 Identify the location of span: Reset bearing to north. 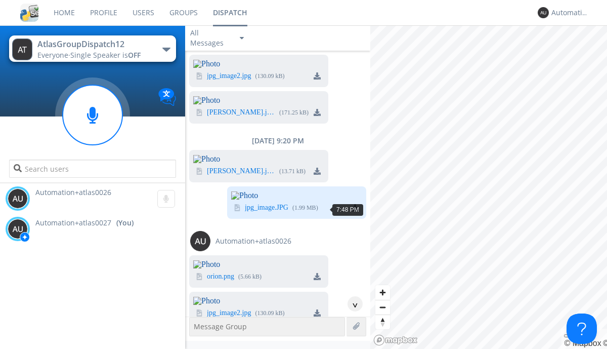
(382, 322).